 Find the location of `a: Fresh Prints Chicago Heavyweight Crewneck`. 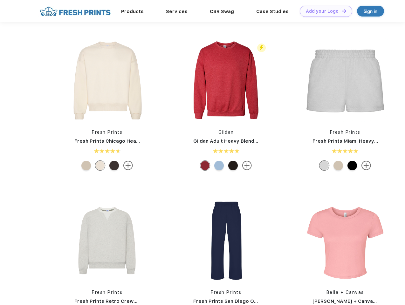

a: Fresh Prints Chicago Heavyweight Crewneck is located at coordinates (129, 141).